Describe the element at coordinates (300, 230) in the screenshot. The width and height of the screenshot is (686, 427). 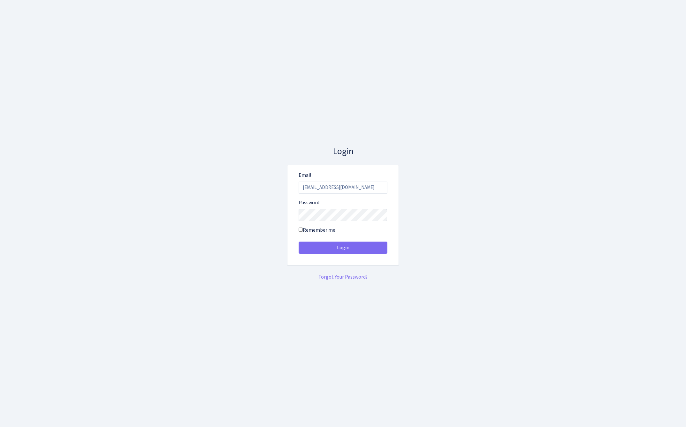
I see `input: Remember me` at that location.